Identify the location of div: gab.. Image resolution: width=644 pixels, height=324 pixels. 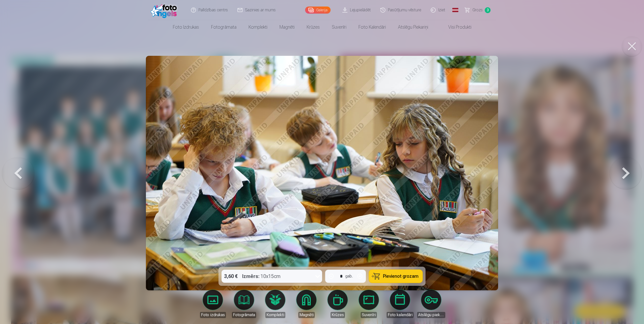
(349, 276).